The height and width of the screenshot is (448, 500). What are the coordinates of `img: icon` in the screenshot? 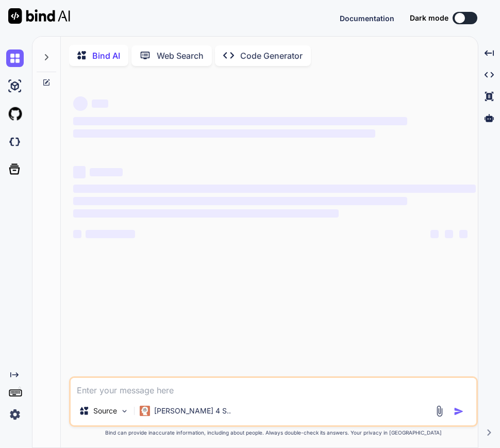 It's located at (459, 412).